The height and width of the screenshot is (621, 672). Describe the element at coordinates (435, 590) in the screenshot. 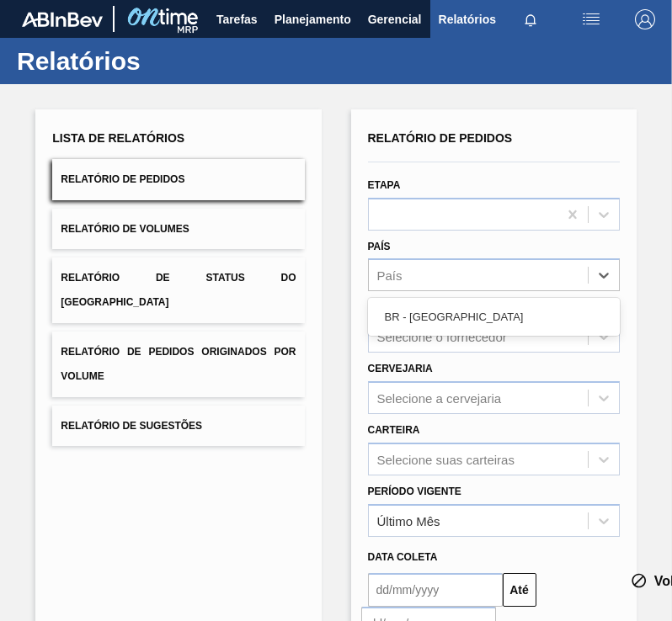

I see `input: dd/mm/yyyy` at that location.